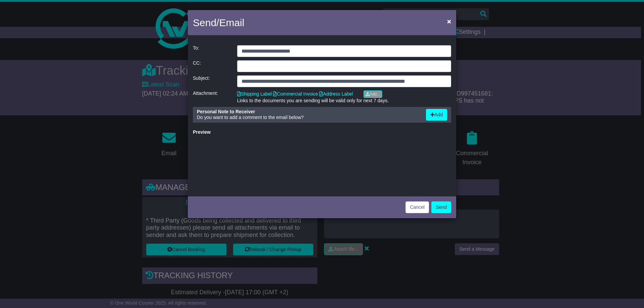  What do you see at coordinates (449, 21) in the screenshot?
I see `button: Close` at bounding box center [449, 21].